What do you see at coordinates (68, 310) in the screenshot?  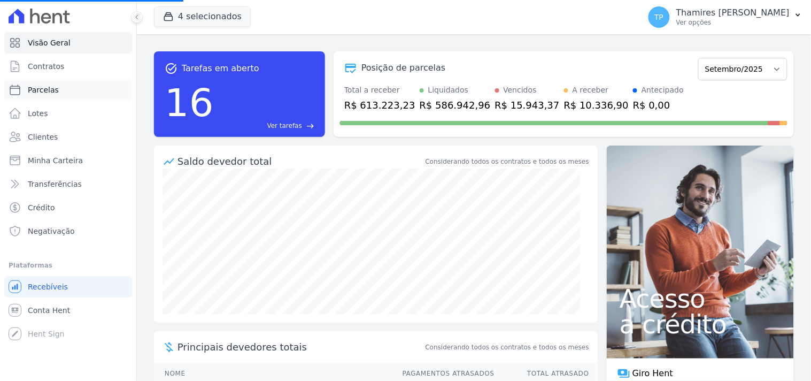 I see `a: Conta Hent` at bounding box center [68, 310].